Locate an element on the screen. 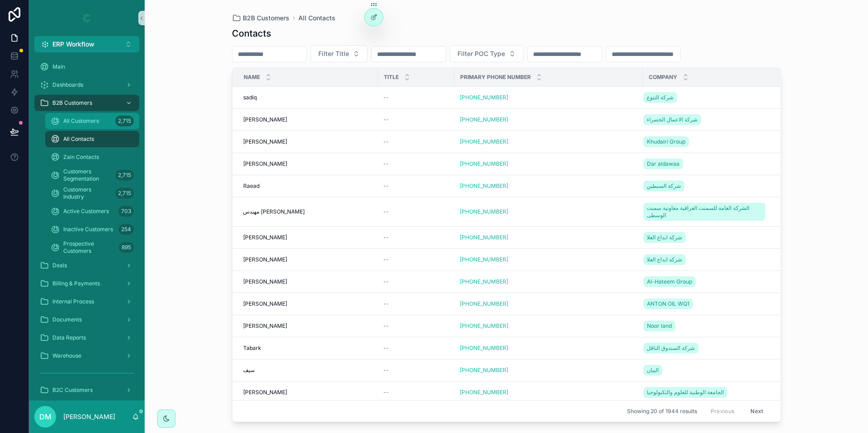  span: Inactive Customers is located at coordinates (88, 229).